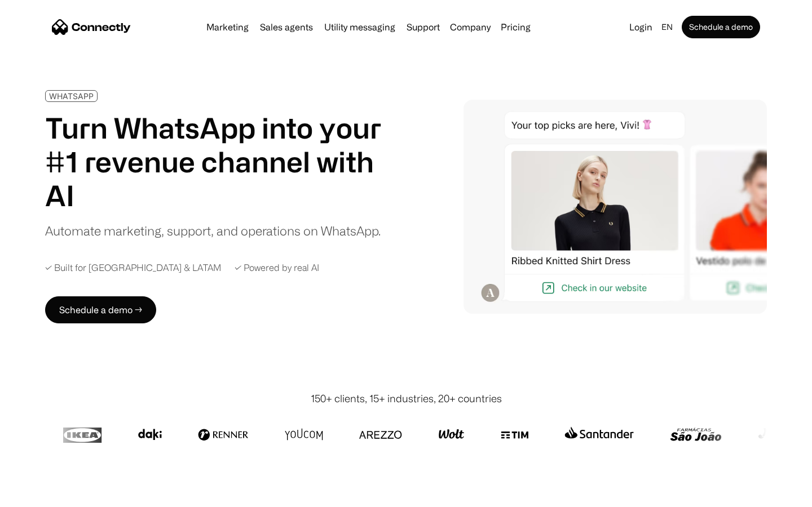 This screenshot has height=507, width=812. I want to click on div: ✓ Powered by real AI, so click(277, 268).